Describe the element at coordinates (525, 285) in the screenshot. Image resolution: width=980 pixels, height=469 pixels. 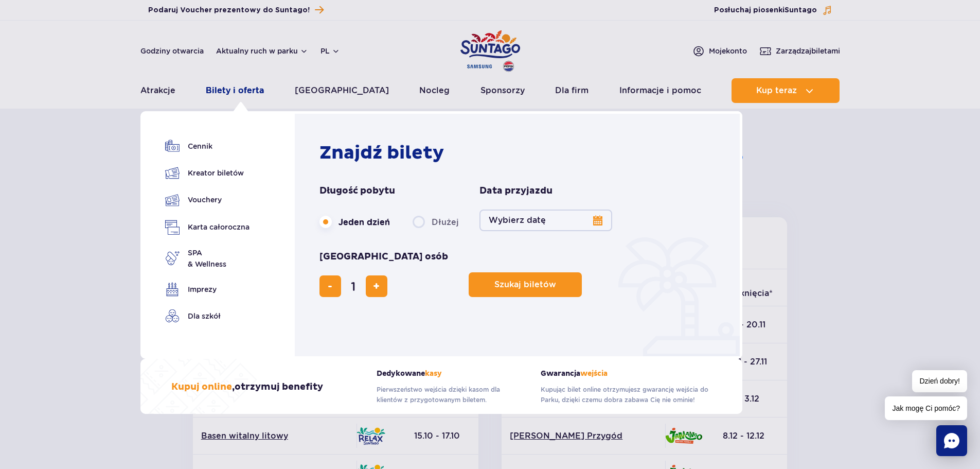
I see `span: Szukaj biletów` at that location.